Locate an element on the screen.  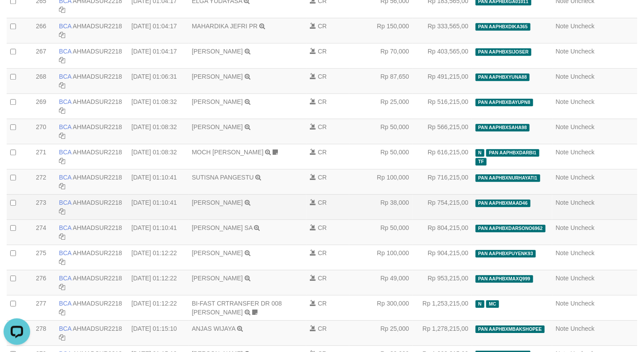
td: Rp 491,215,00 is located at coordinates (442, 80).